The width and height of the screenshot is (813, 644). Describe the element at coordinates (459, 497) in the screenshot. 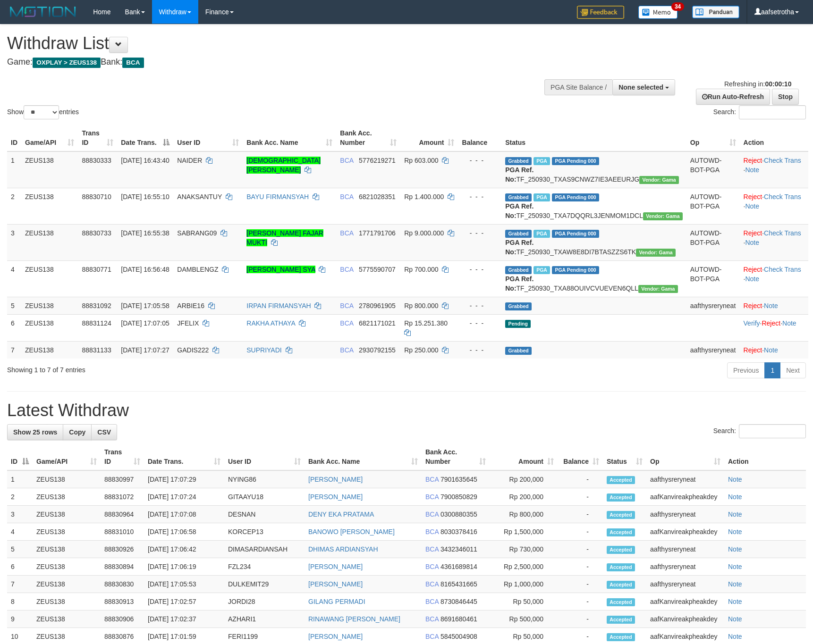

I see `span: Copy 7900850829 to clipboard` at that location.